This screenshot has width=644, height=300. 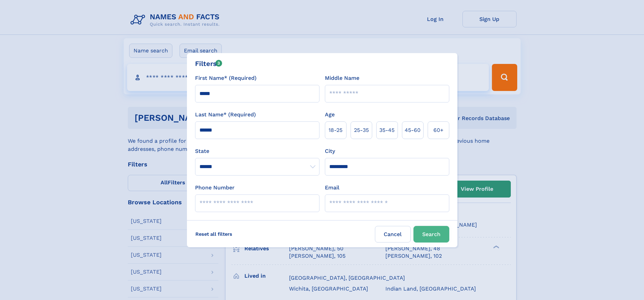 What do you see at coordinates (439, 130) in the screenshot?
I see `span: 60+` at bounding box center [439, 130].